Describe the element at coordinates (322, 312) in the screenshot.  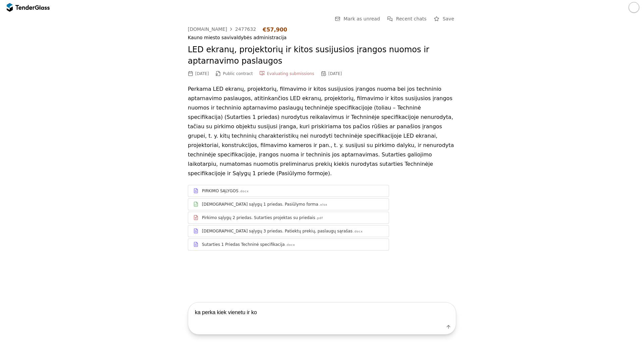
I see `textarea: ka perka kiek vienetu ir ko` at that location.